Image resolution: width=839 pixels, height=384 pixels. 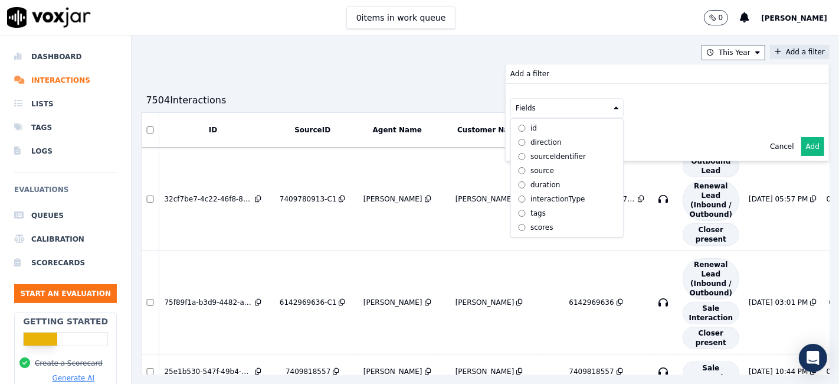 I want to click on h6: Evaluations, so click(x=66, y=193).